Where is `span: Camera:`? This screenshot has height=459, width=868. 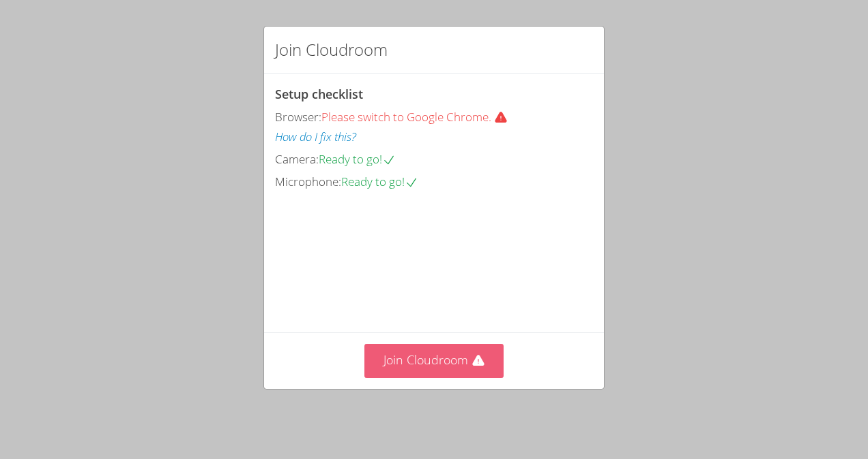 span: Camera: is located at coordinates (297, 159).